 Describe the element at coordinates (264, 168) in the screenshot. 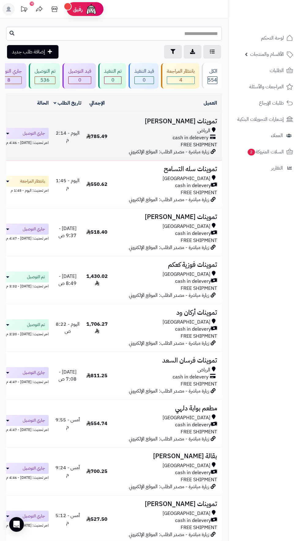

I see `a: التقارير` at that location.